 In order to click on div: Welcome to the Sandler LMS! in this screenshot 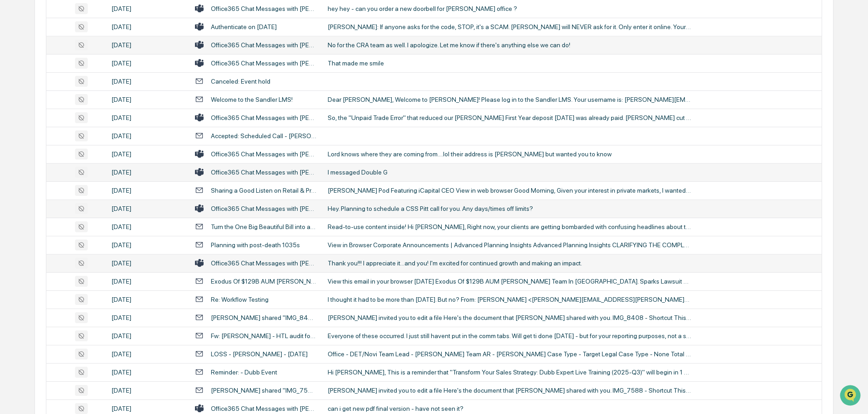, I will do `click(252, 100)`.